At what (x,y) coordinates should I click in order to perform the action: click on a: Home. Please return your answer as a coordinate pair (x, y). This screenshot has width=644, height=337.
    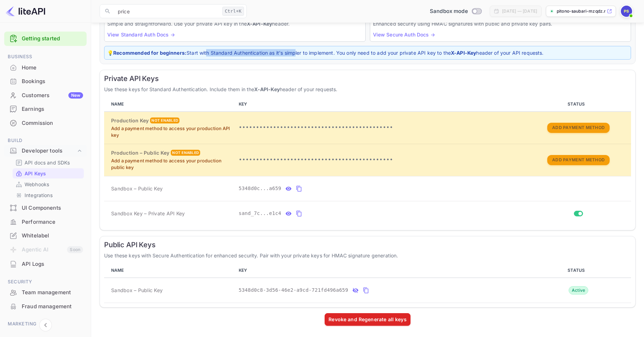
    Looking at the image, I should click on (45, 67).